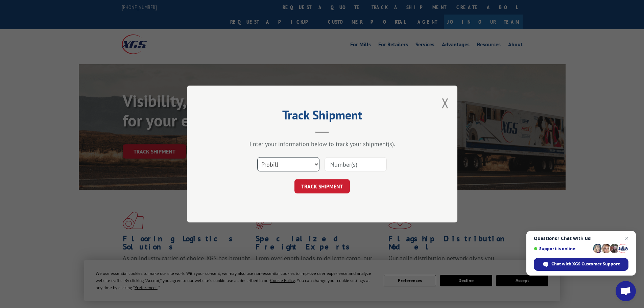  I want to click on h2: Track Shipment, so click(322, 117).